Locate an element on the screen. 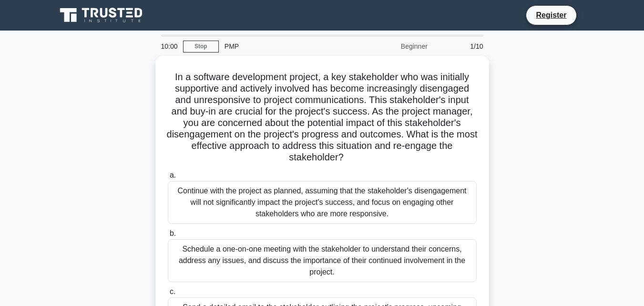 The width and height of the screenshot is (644, 306). div: Continue with the project as planned, assuming that the stakeholder's disengagement will not sign... is located at coordinates (322, 202).